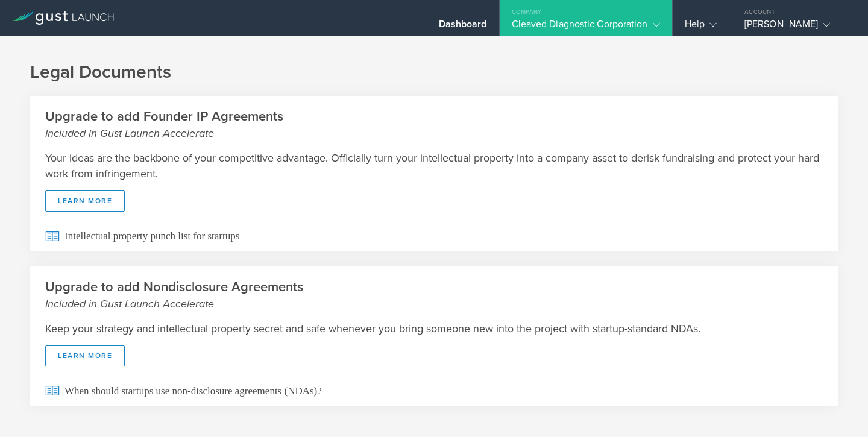 The height and width of the screenshot is (437, 868). What do you see at coordinates (434, 72) in the screenshot?
I see `h1: Legal Documents` at bounding box center [434, 72].